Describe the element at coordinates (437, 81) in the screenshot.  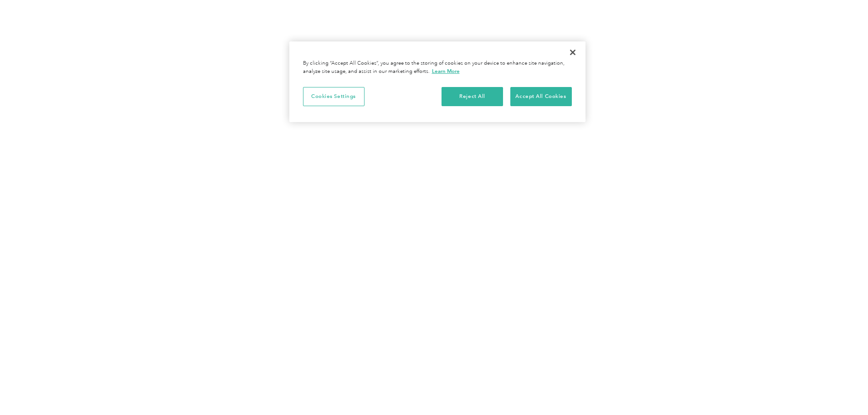
I see `div: Cookie banner` at that location.